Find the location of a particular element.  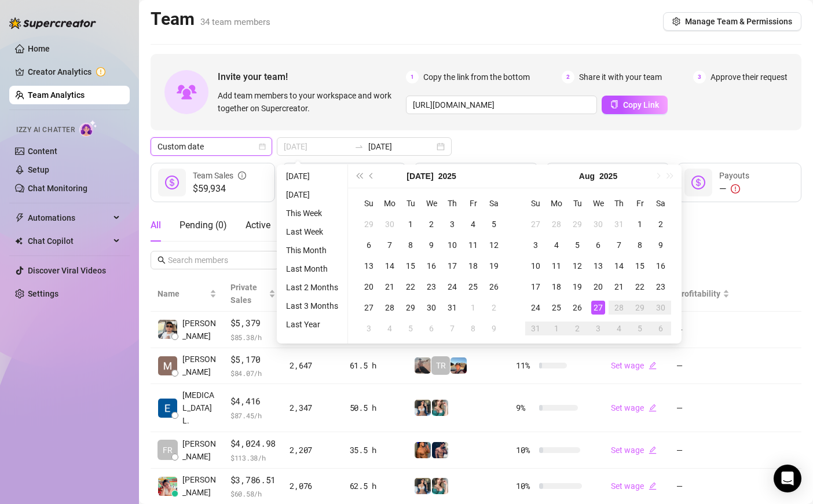

td: 2025-08-31 is located at coordinates (536, 328).